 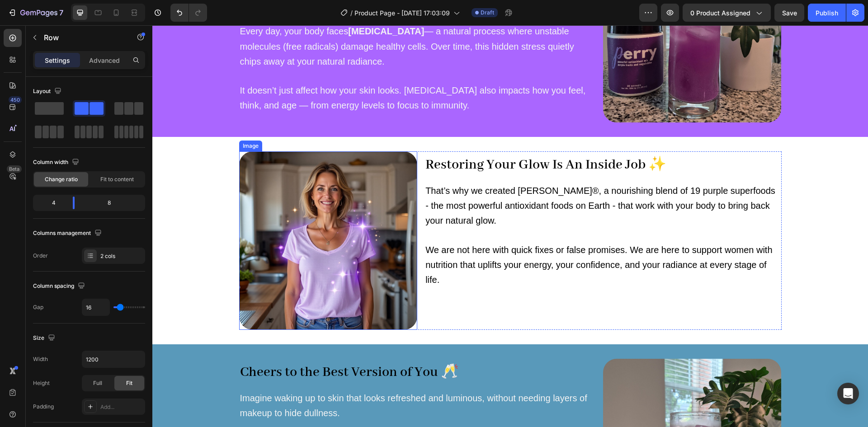 I want to click on div: Publish, so click(x=827, y=12).